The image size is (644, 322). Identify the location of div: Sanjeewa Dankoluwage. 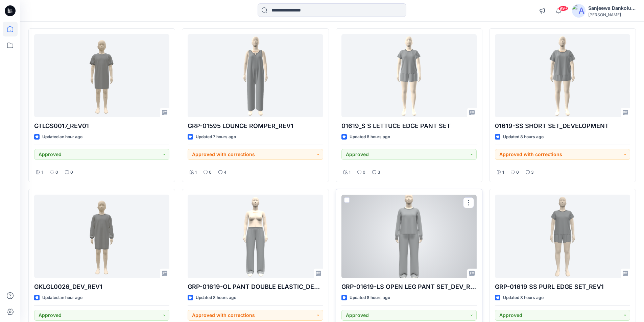
(611, 8).